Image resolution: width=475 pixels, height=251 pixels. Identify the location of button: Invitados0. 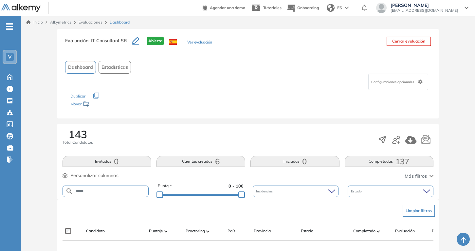
(107, 161).